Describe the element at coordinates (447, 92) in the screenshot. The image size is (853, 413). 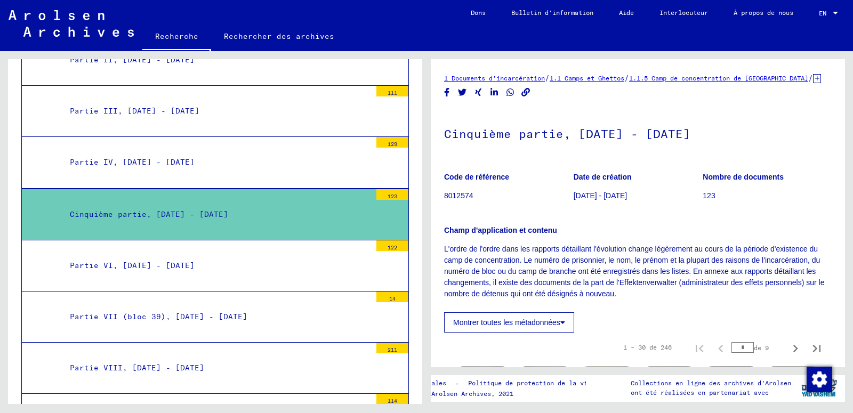
I see `button: Partager sur Facebook` at that location.